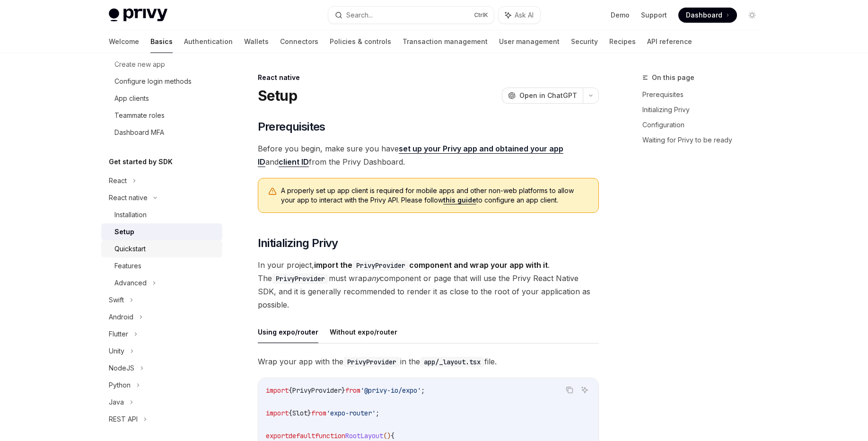 The height and width of the screenshot is (441, 868). Describe the element at coordinates (623, 41) in the screenshot. I see `a: Recipes` at that location.